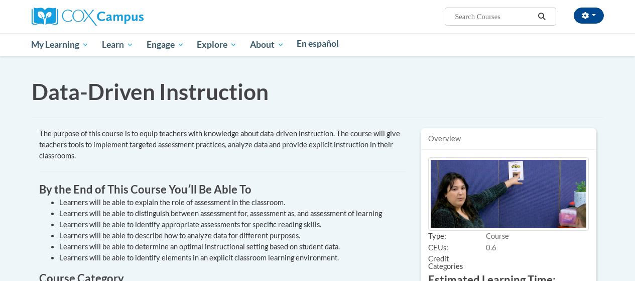 The height and width of the screenshot is (281, 635). I want to click on h3: By the End of This Course Youʹll Be Able To, so click(223, 189).